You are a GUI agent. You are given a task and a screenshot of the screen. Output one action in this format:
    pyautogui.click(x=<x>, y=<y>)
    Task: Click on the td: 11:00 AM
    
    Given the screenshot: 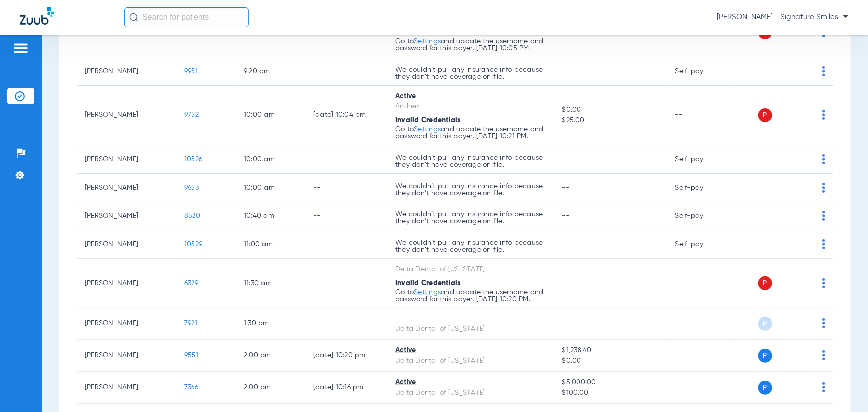 What is the action you would take?
    pyautogui.click(x=271, y=245)
    